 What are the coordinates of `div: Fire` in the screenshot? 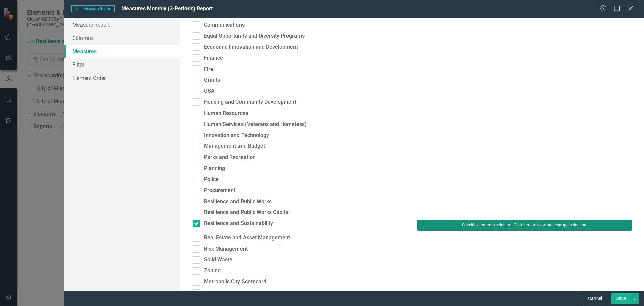 It's located at (209, 69).